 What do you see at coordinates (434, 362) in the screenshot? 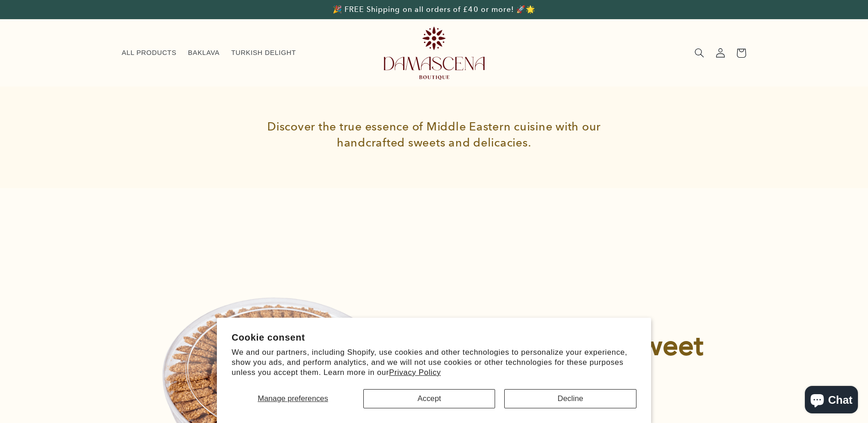
I see `p: We and our partners, including Shopify, use cookies and other technologies to personalize your ex...` at bounding box center [434, 362].